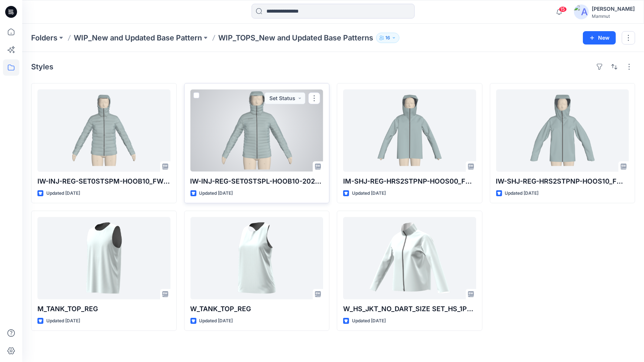 The image size is (644, 362). Describe the element at coordinates (563, 130) in the screenshot. I see `a: IW-SHJ-REG-HRS2STPNP-HOOS10_FW27` at that location.